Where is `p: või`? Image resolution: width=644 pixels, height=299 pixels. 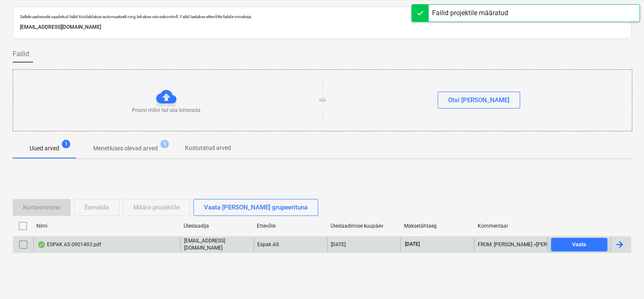 p: või is located at coordinates (323, 100).